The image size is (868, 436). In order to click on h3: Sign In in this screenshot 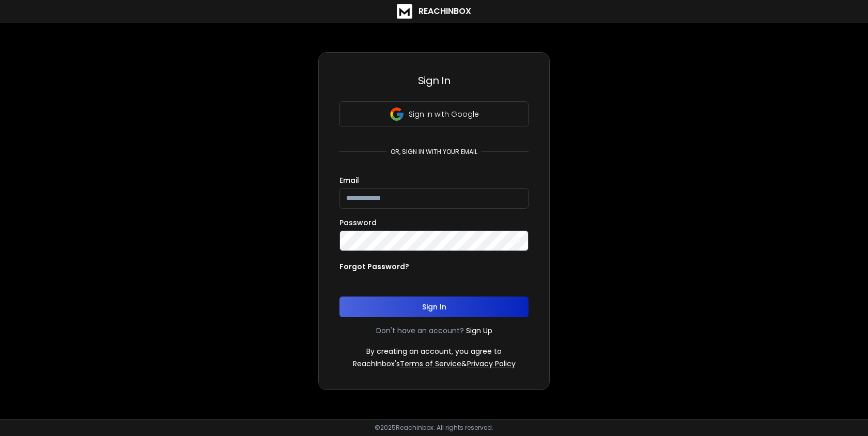, I will do `click(434, 81)`.